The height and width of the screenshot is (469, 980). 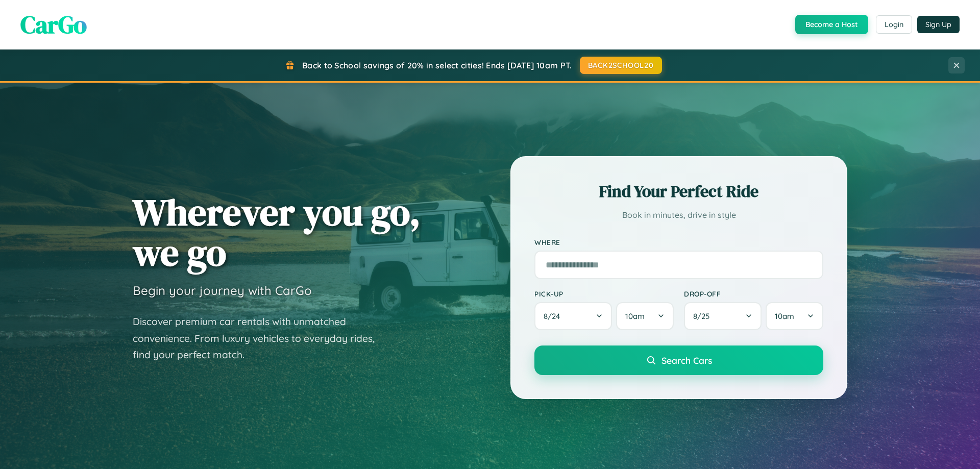 I want to click on span: 8 / 24, so click(x=554, y=316).